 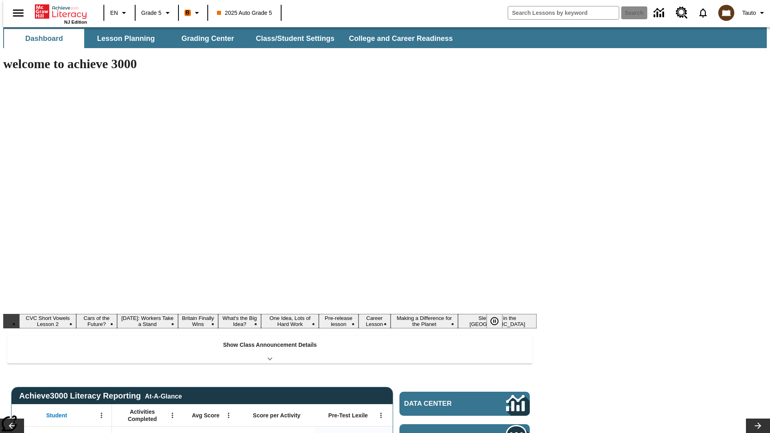 I want to click on button: Slide 3 Labor Day: Workers Take a Stand, so click(x=148, y=321).